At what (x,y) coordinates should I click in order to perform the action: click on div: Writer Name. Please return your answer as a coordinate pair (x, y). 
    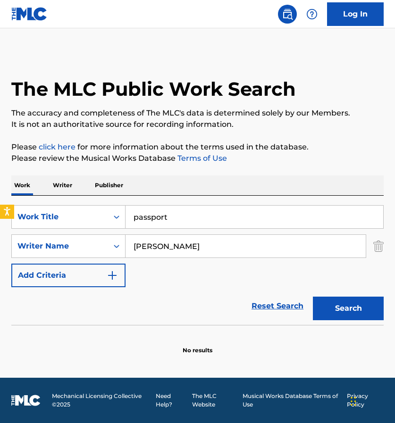
    Looking at the image, I should click on (60, 246).